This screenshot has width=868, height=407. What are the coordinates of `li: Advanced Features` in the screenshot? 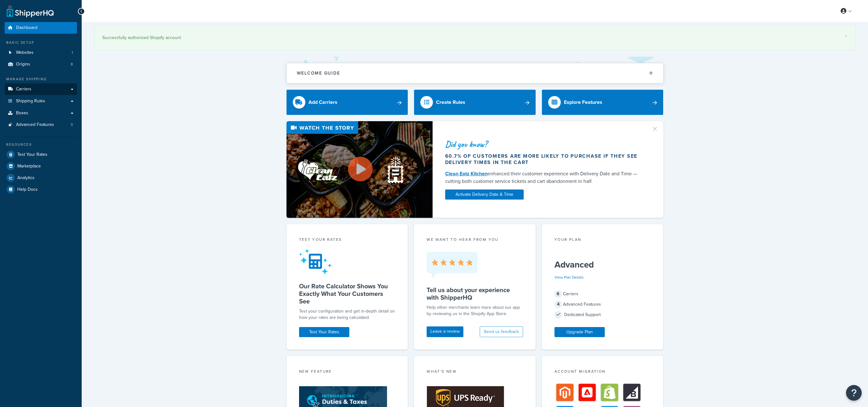 It's located at (41, 125).